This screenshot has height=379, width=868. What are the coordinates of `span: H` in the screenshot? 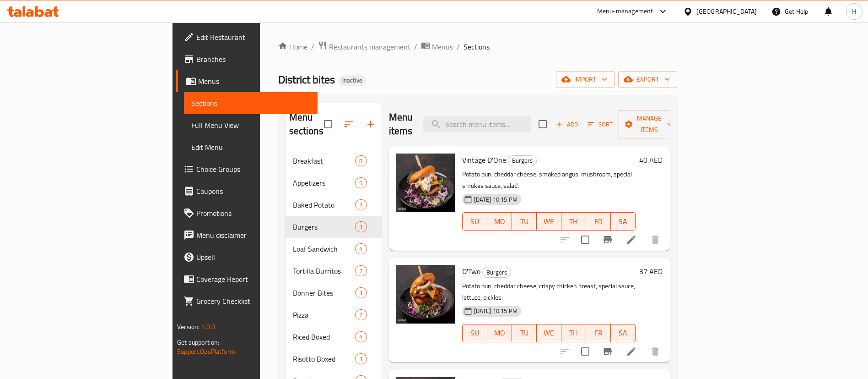 It's located at (854, 11).